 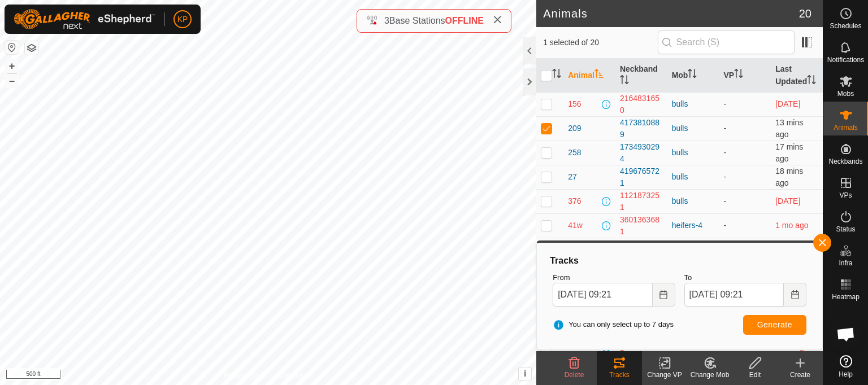 What do you see at coordinates (845, 128) in the screenshot?
I see `span: Animals` at bounding box center [845, 128].